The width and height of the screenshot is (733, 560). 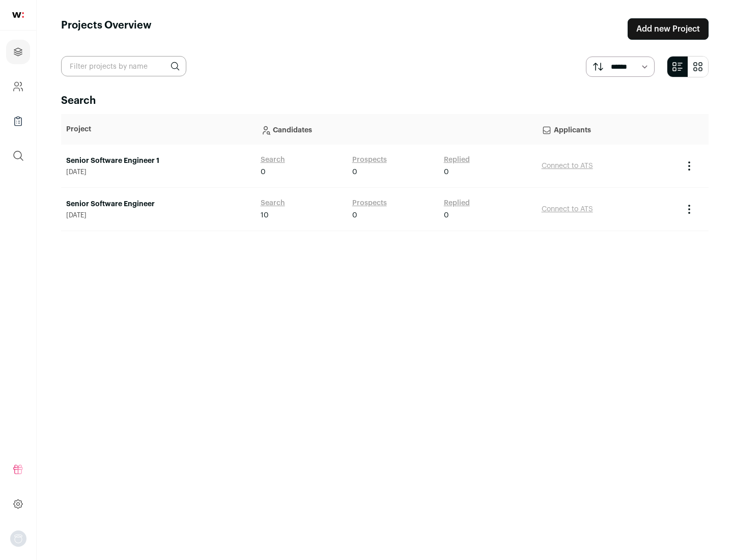 I want to click on a: Company and ATS Settings, so click(x=18, y=87).